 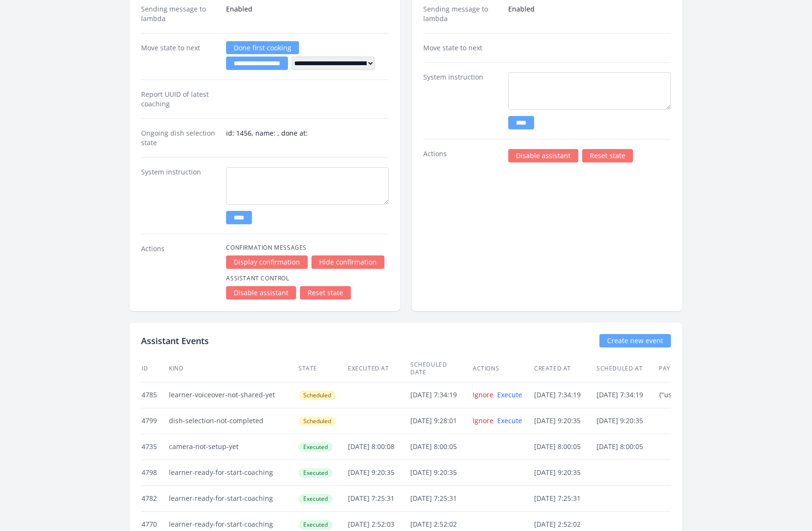 I want to click on dt: Report UUID of latest coaching, so click(x=179, y=99).